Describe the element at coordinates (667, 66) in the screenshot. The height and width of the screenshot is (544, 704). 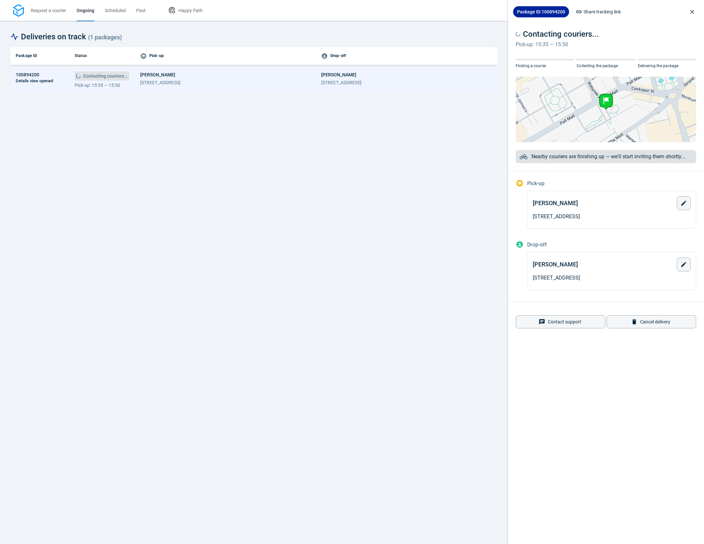
I see `p: Delivering the package` at that location.